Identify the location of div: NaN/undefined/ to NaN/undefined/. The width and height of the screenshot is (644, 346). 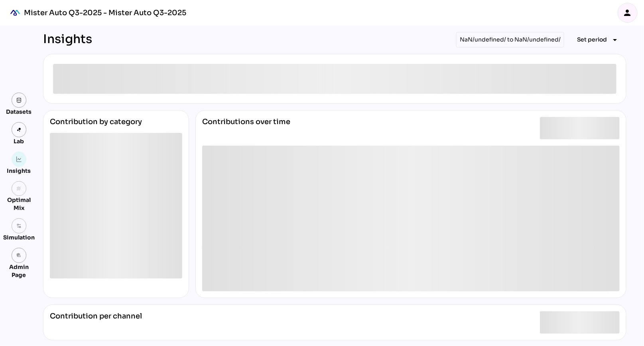
(510, 40).